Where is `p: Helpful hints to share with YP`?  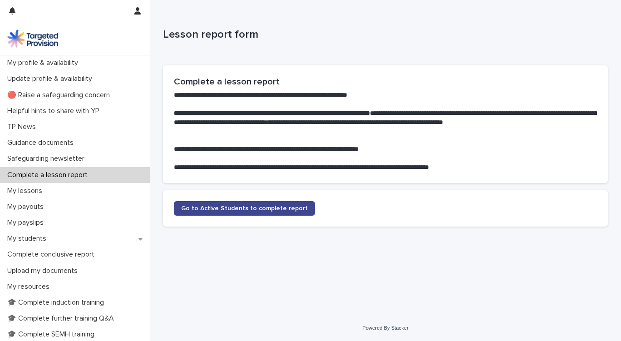 p: Helpful hints to share with YP is located at coordinates (55, 111).